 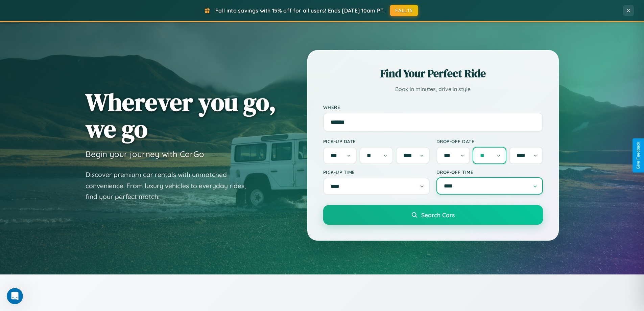 What do you see at coordinates (438, 215) in the screenshot?
I see `span: Search Cars` at bounding box center [438, 215].